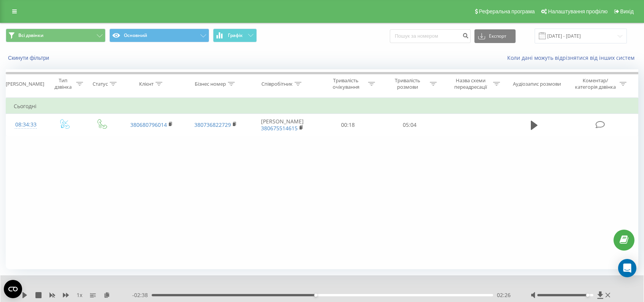 This screenshot has height=302, width=644. Describe the element at coordinates (31, 35) in the screenshot. I see `span: Всі дзвінки` at that location.